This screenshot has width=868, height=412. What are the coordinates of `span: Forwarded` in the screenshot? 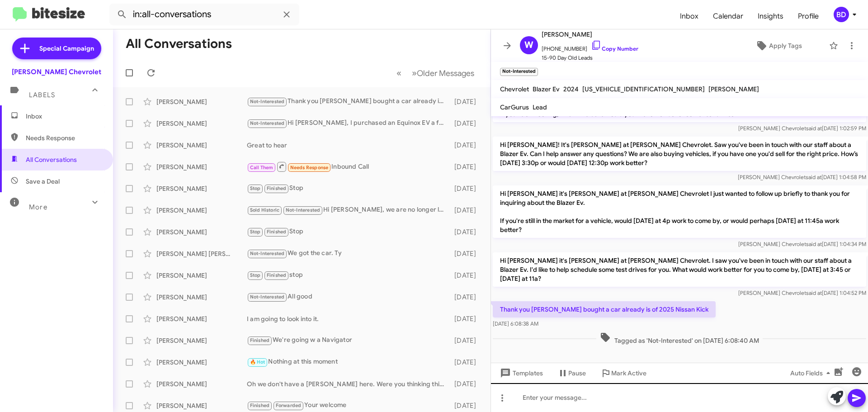 It's located at (288, 405).